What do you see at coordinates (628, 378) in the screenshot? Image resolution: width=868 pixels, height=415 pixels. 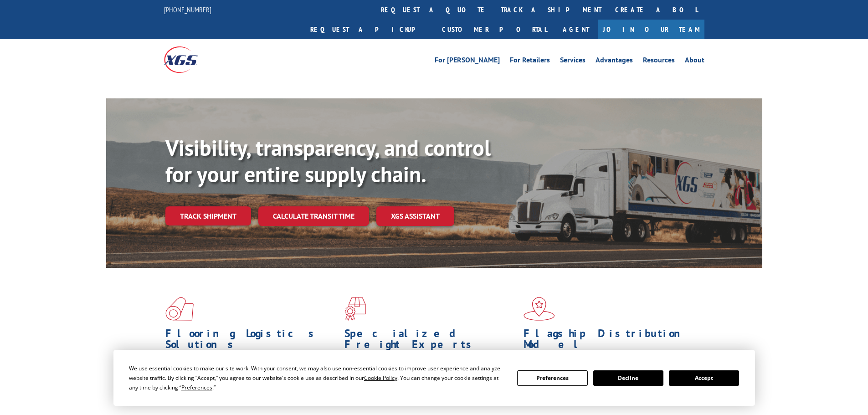 I see `button: Decline` at bounding box center [628, 378].